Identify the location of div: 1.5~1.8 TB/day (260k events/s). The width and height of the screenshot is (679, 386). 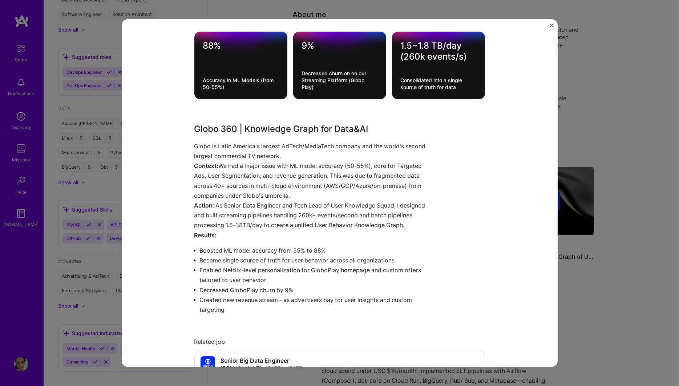
(438, 51).